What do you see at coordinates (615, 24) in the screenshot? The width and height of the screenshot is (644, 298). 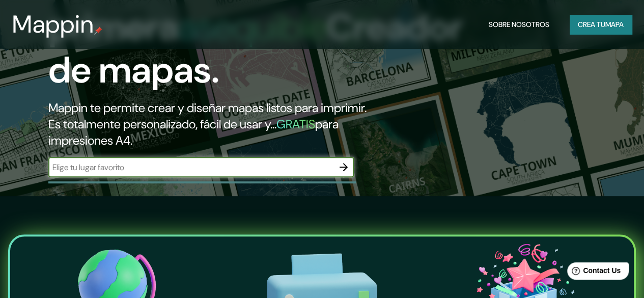 I see `font: mapa` at bounding box center [615, 24].